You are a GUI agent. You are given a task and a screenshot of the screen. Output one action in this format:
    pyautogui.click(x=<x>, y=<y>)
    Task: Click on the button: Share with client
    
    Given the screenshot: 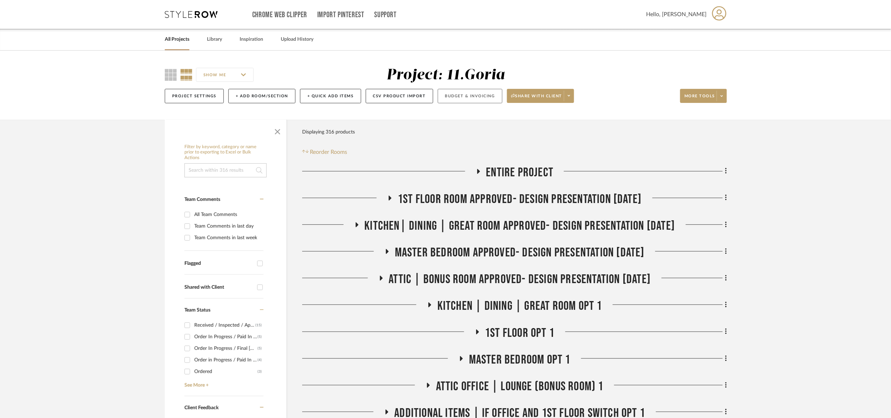 What is the action you would take?
    pyautogui.click(x=541, y=96)
    